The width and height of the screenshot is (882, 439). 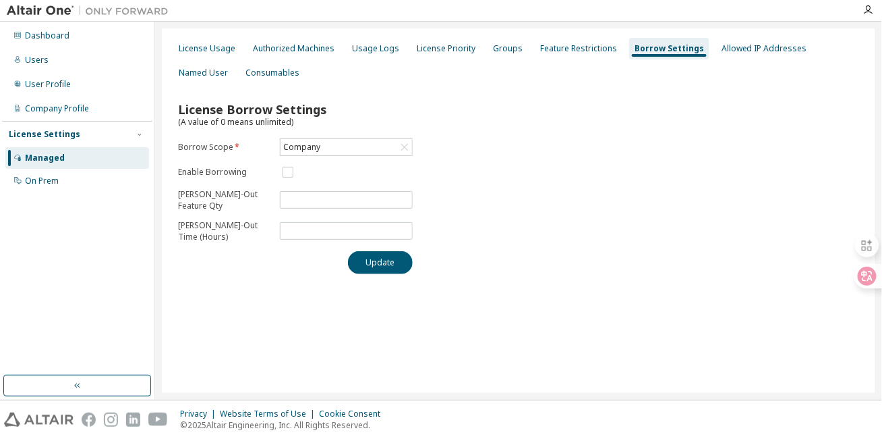 I want to click on label: Enable Borrowing, so click(x=225, y=172).